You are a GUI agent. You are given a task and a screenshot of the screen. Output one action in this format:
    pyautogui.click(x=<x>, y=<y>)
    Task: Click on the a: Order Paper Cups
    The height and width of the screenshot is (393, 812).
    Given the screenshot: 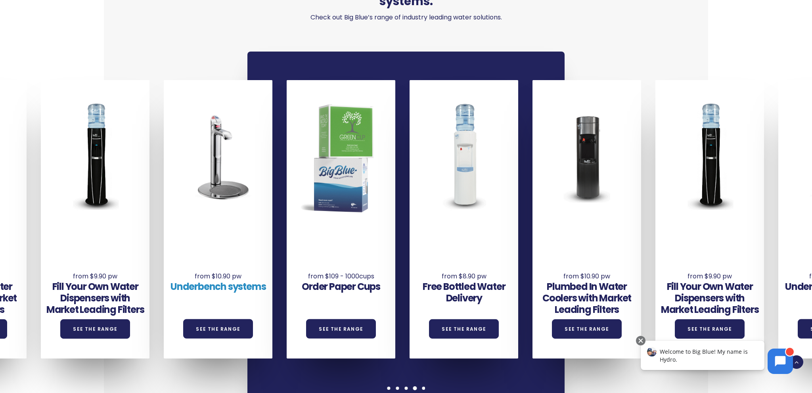 What is the action you would take?
    pyautogui.click(x=341, y=286)
    